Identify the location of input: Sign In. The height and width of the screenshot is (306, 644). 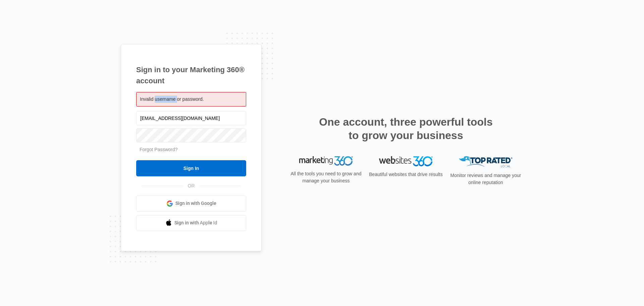
(191, 168).